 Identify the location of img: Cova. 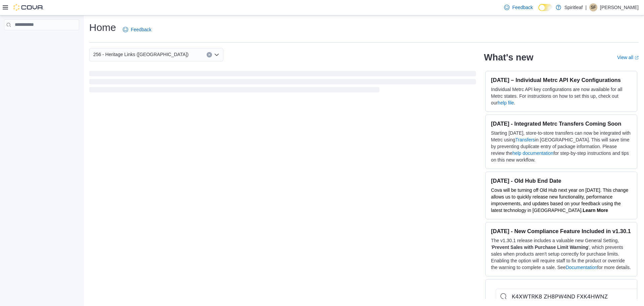
(28, 7).